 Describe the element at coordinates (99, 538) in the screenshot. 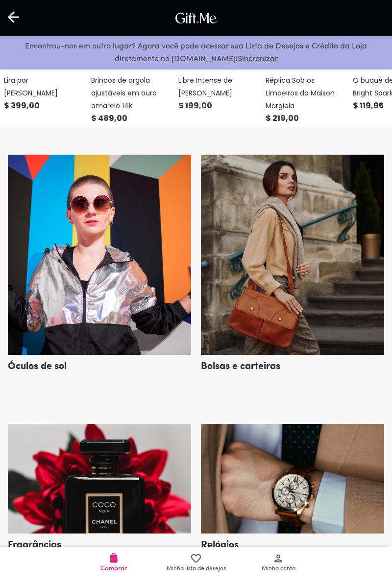

I see `a: Fragrâncias` at that location.